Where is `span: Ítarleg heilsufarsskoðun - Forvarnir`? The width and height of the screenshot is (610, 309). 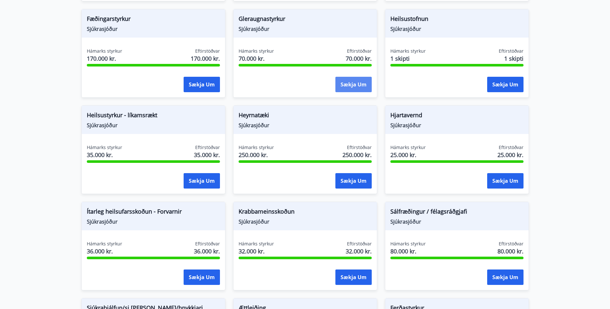 span: Ítarleg heilsufarsskoðun - Forvarnir is located at coordinates (153, 213).